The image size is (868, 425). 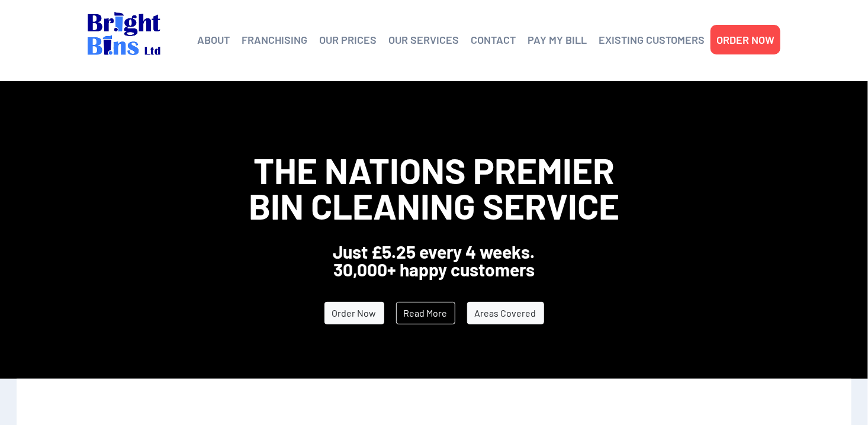 What do you see at coordinates (354, 313) in the screenshot?
I see `a: Order Now` at bounding box center [354, 313].